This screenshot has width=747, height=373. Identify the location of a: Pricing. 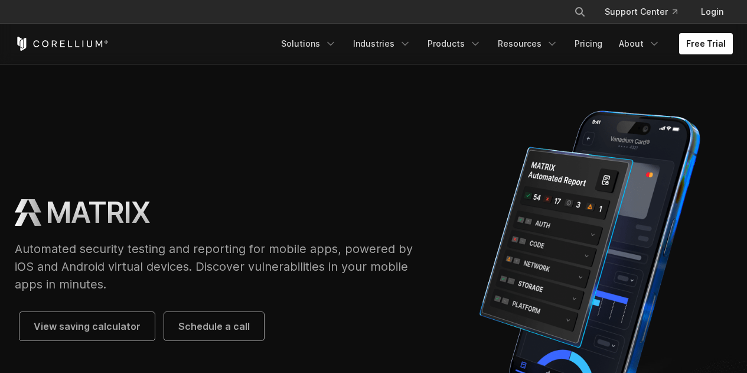
(588, 44).